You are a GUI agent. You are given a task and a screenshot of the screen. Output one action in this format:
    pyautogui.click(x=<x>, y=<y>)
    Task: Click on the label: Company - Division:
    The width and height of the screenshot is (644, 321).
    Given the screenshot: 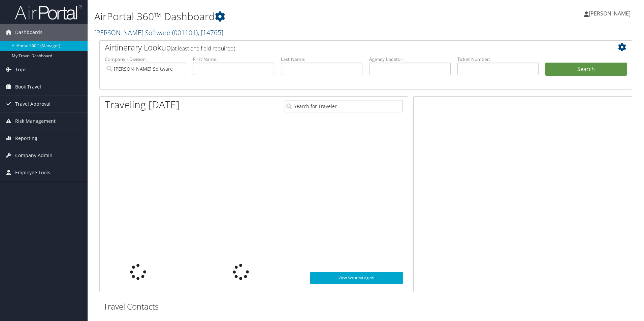 What is the action you would take?
    pyautogui.click(x=146, y=59)
    